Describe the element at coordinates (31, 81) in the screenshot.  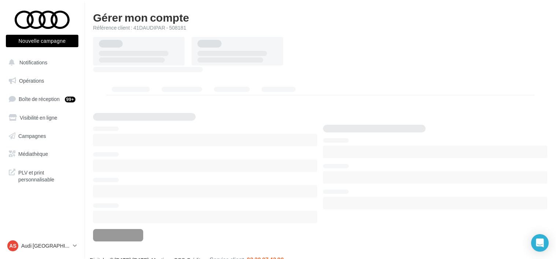
I see `span: Opérations` at that location.